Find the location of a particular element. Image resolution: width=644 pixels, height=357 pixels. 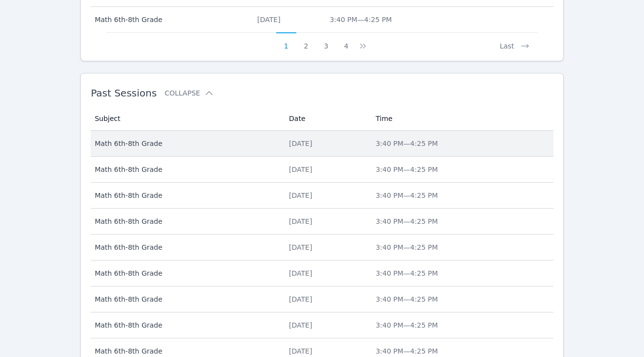

button: 4 is located at coordinates (345, 42).